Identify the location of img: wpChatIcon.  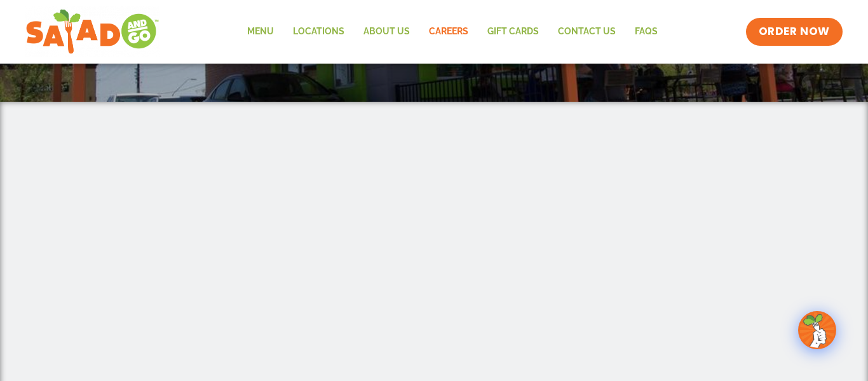
(816, 330).